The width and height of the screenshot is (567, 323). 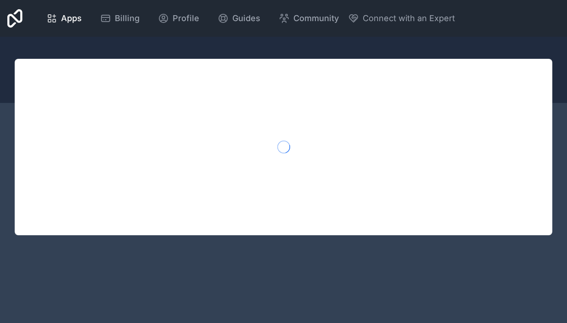 I want to click on a: Profile, so click(x=178, y=18).